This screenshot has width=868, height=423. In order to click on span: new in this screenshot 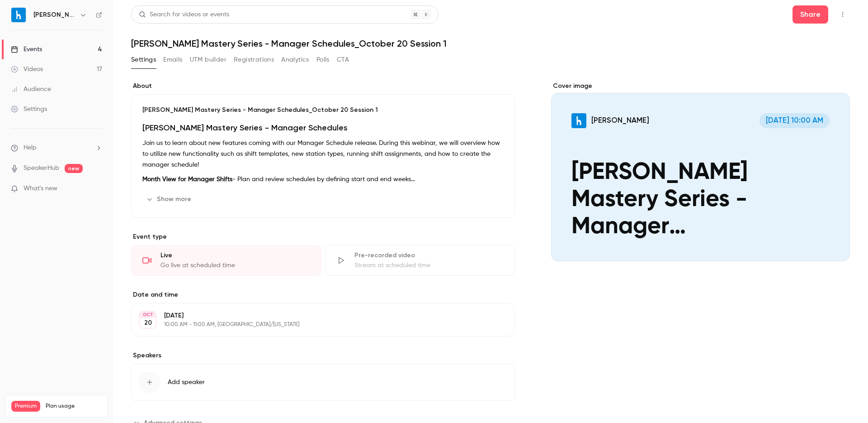, I will do `click(74, 169)`.